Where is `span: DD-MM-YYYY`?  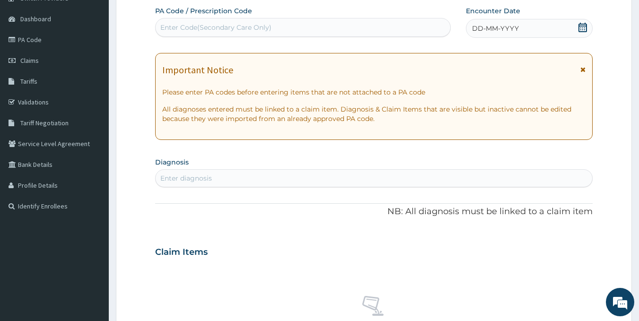 span: DD-MM-YYYY is located at coordinates (495, 28).